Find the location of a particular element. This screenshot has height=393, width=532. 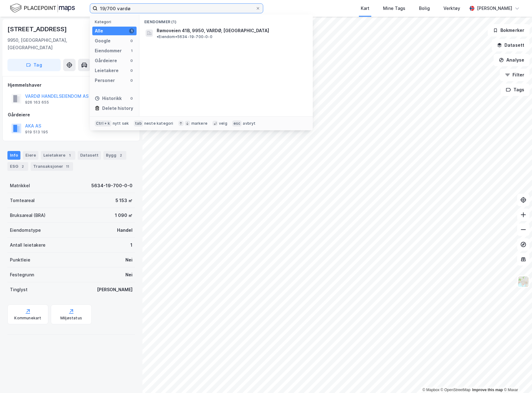

div: Kommunekart is located at coordinates (27, 318).